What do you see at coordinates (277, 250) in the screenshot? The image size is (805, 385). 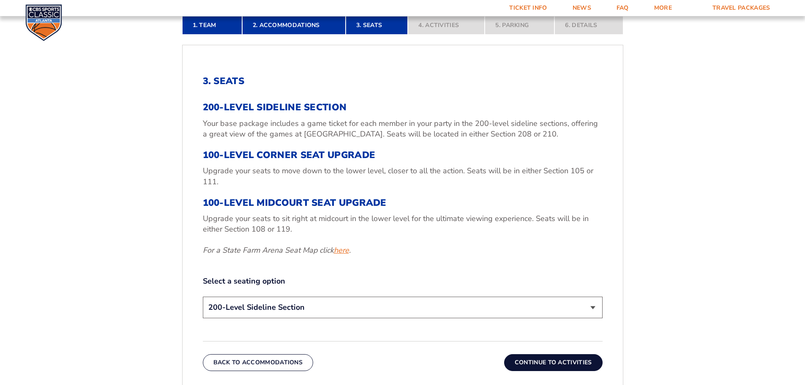 I see `em: For a State Farm Arena Seat Map click .` at bounding box center [277, 250].